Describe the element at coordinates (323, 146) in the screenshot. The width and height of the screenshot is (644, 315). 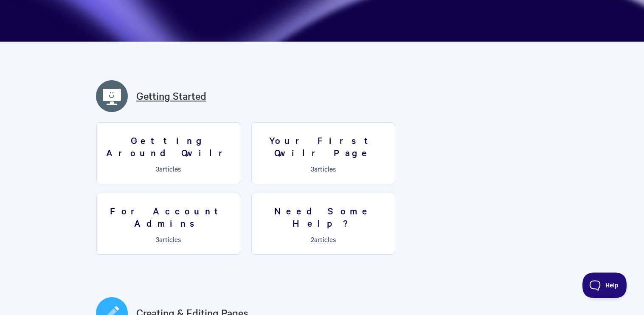
I see `h3: Your First Qwilr Page` at that location.